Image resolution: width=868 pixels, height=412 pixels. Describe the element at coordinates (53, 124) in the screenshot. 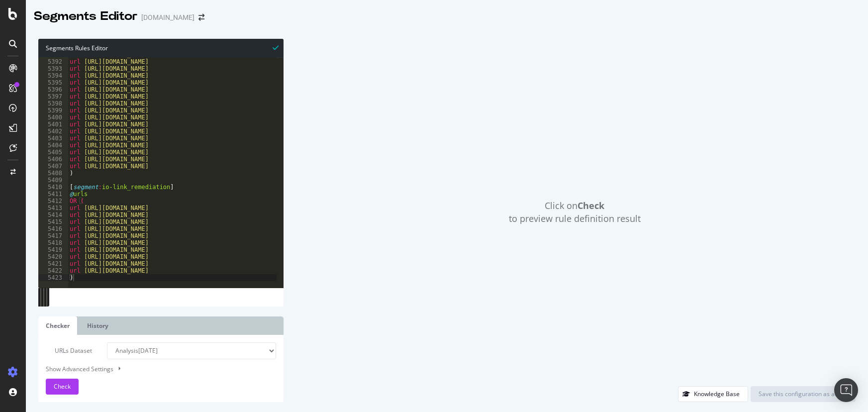

I see `div: 5401` at that location.